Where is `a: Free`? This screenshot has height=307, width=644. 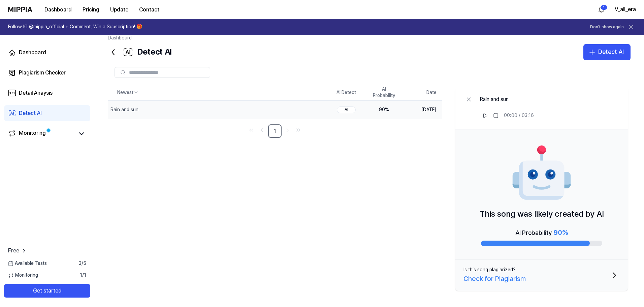
a: Free is located at coordinates (17, 251).